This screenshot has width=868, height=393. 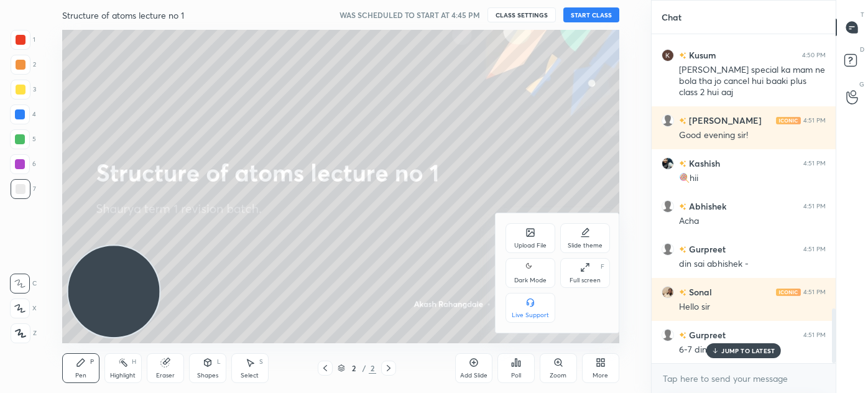 What do you see at coordinates (531, 245) in the screenshot?
I see `div: Upload File` at bounding box center [531, 245].